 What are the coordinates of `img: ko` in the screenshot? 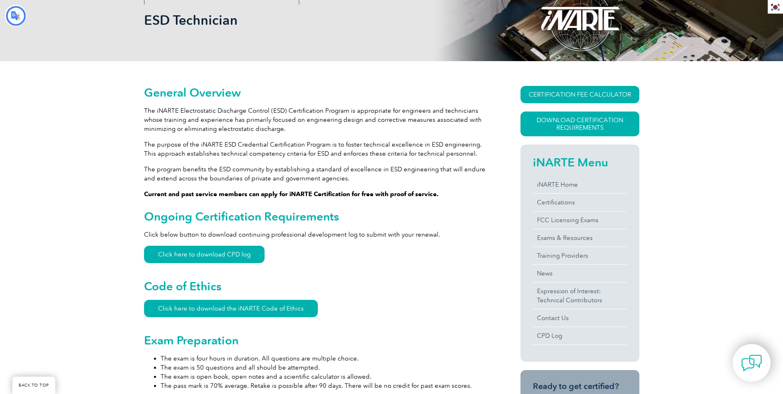 It's located at (775, 7).